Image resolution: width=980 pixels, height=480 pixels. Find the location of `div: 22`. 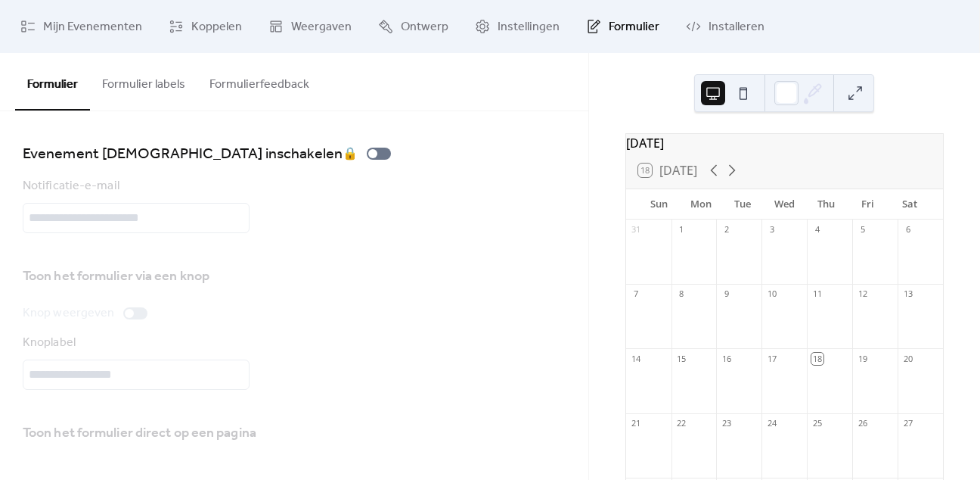

div: 22 is located at coordinates (681, 423).